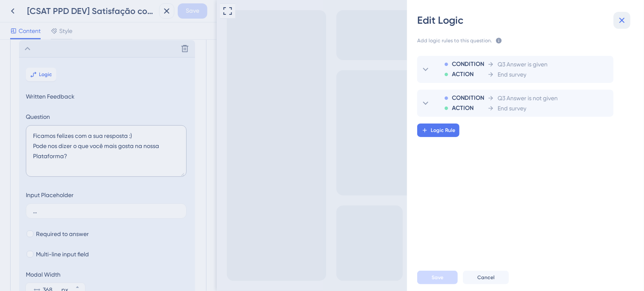 The width and height of the screenshot is (644, 291). I want to click on span: Save, so click(438, 278).